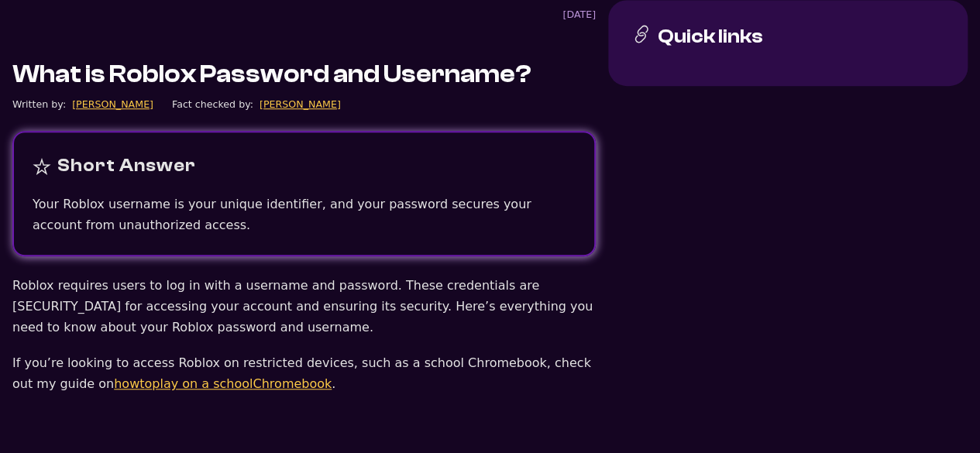 The height and width of the screenshot is (453, 980). Describe the element at coordinates (710, 36) in the screenshot. I see `h3: Quick links` at that location.